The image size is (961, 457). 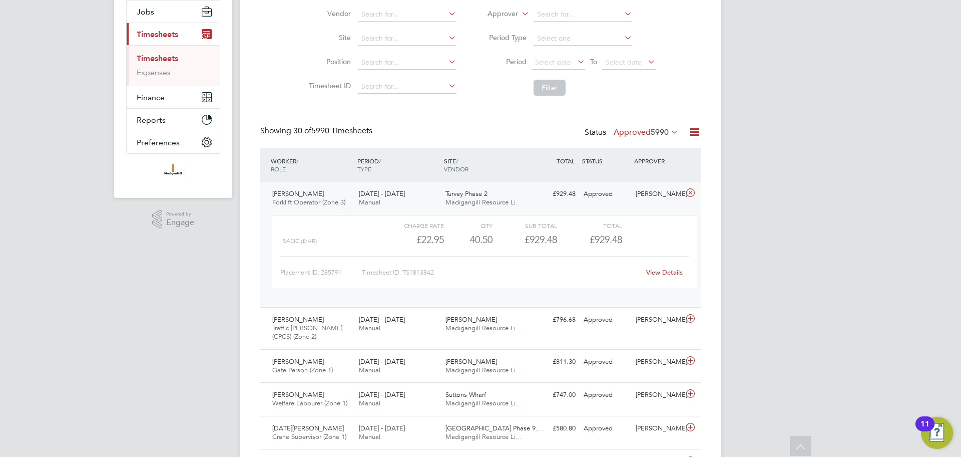 What do you see at coordinates (328, 86) in the screenshot?
I see `label: Timesheet ID` at bounding box center [328, 86].